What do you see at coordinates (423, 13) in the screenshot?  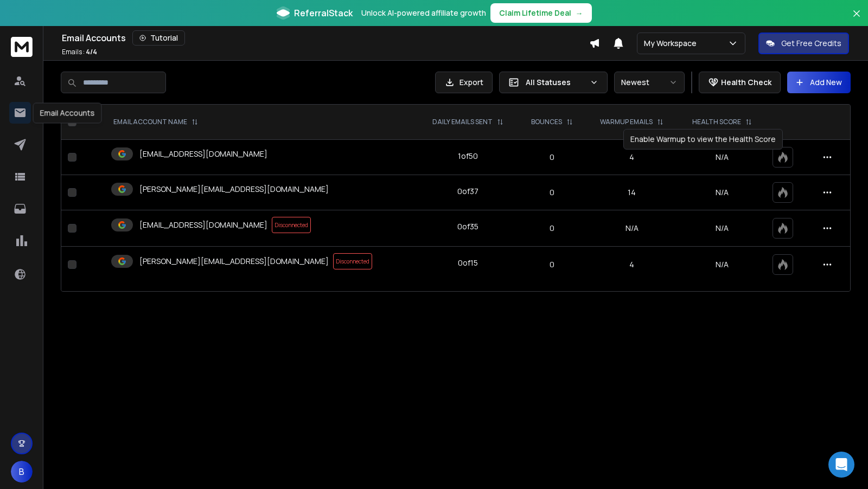 I see `p: Unlock AI-powered affiliate growth` at bounding box center [423, 13].